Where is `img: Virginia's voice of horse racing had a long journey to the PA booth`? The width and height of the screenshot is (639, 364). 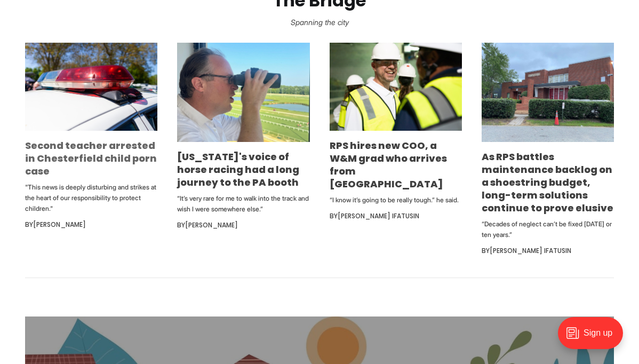 img: Virginia's voice of horse racing had a long journey to the PA booth is located at coordinates (243, 93).